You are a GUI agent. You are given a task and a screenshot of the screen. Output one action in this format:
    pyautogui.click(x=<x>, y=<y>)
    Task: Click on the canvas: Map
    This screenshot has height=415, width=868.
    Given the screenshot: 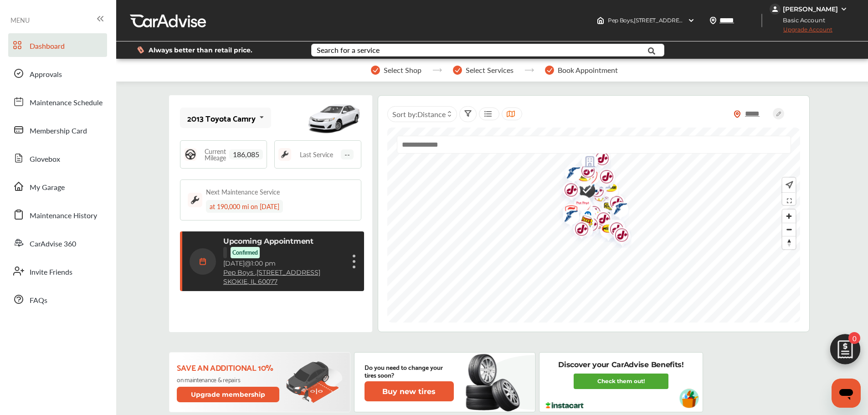 What is the action you would take?
    pyautogui.click(x=593, y=225)
    